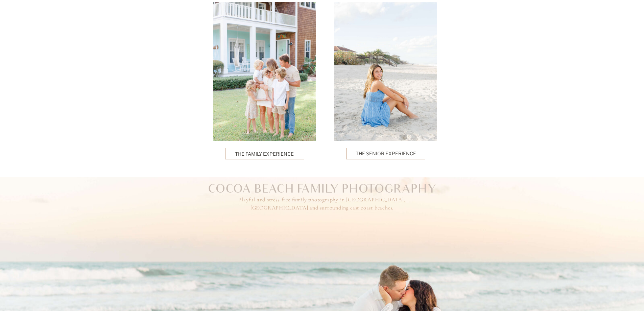 This screenshot has width=644, height=311. I want to click on p: The Senior Experience, so click(386, 154).